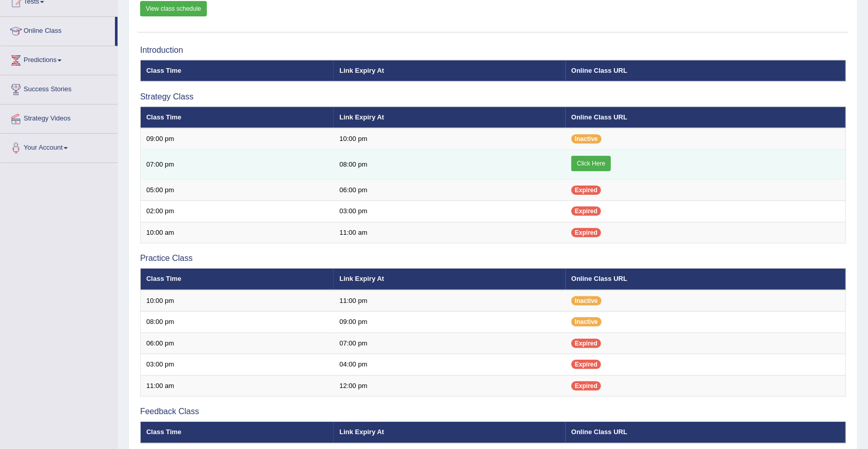 The height and width of the screenshot is (449, 868). I want to click on a: View class schedule, so click(174, 8).